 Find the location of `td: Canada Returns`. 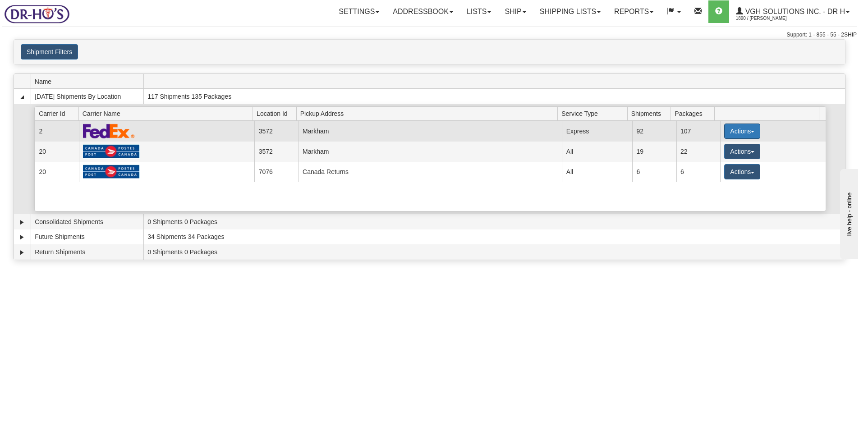

td: Canada Returns is located at coordinates (430, 172).